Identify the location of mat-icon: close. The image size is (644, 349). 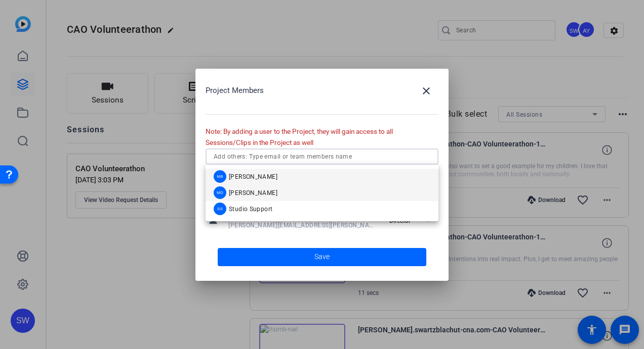
(426, 91).